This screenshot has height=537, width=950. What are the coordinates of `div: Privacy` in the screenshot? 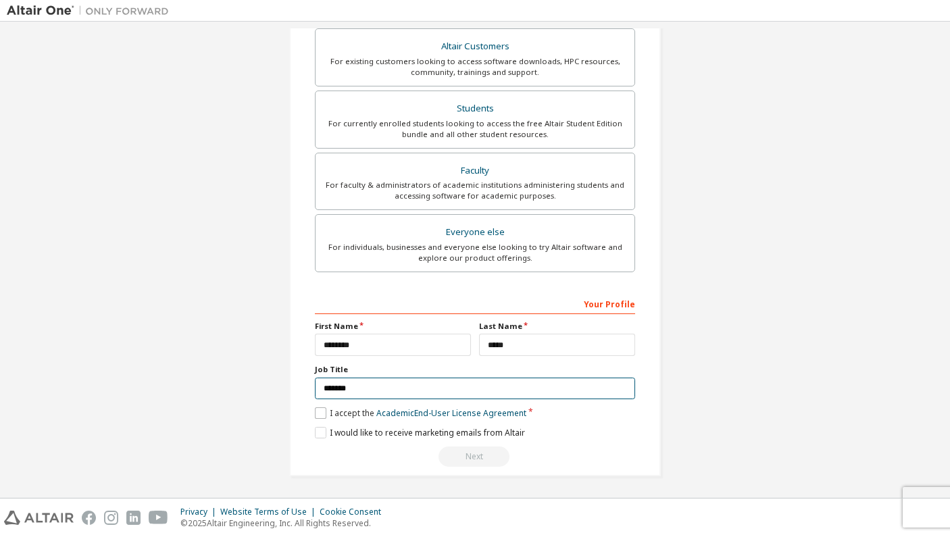 It's located at (200, 512).